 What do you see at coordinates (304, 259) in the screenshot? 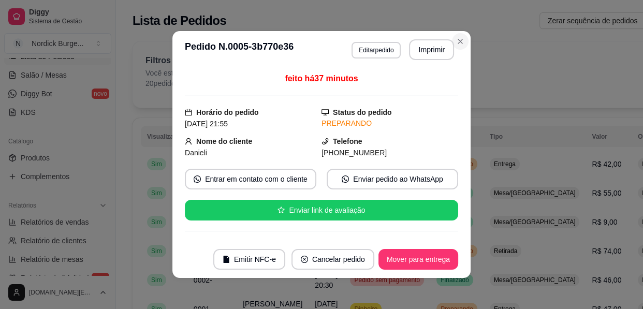
I see `span: close-circle` at bounding box center [304, 259].